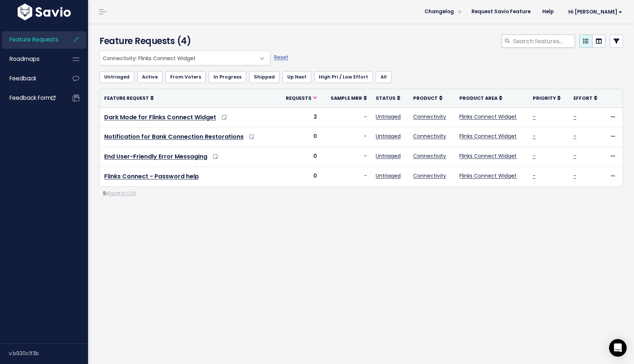  What do you see at coordinates (23, 78) in the screenshot?
I see `span: Feedback` at bounding box center [23, 78].